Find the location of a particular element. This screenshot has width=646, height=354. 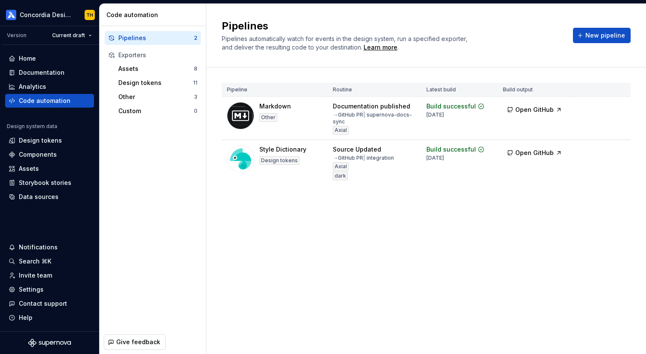

div: TH is located at coordinates (90, 15).